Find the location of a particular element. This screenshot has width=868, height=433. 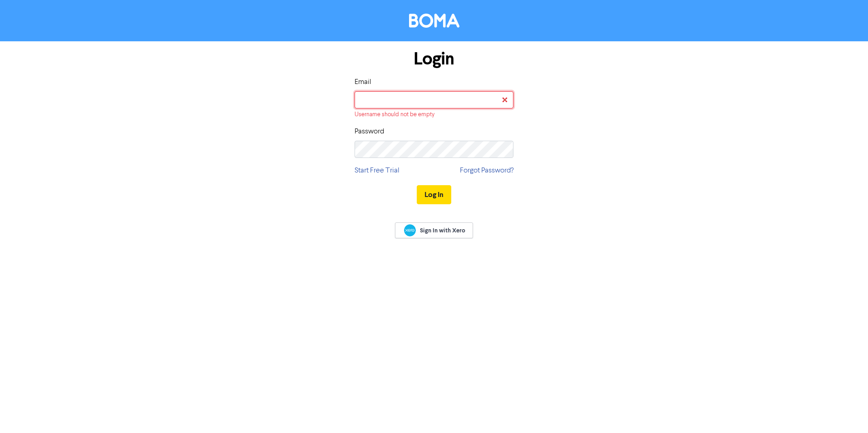

label: Password is located at coordinates (369, 132).